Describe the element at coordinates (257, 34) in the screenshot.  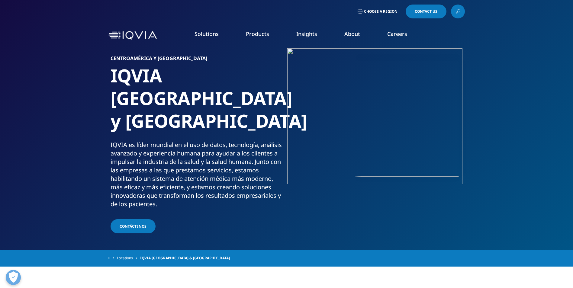
I see `a: Products` at that location.